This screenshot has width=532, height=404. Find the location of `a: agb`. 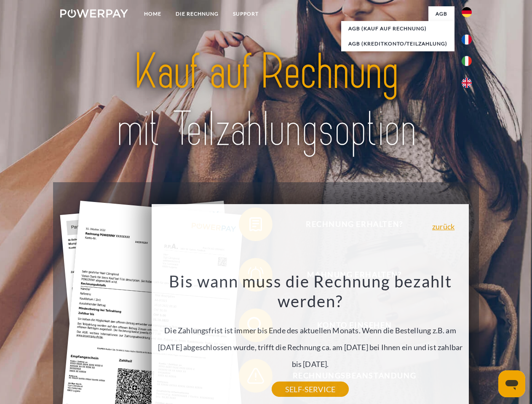

a: agb is located at coordinates (441, 14).